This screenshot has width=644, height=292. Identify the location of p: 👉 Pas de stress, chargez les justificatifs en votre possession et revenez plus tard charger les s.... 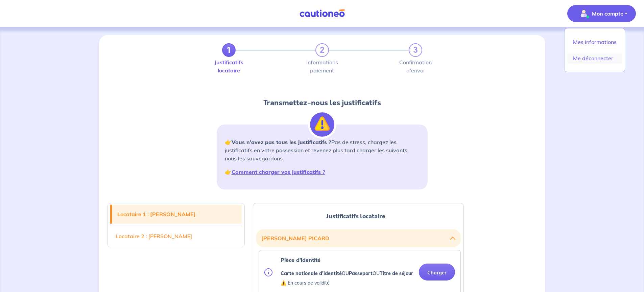
(322, 150).